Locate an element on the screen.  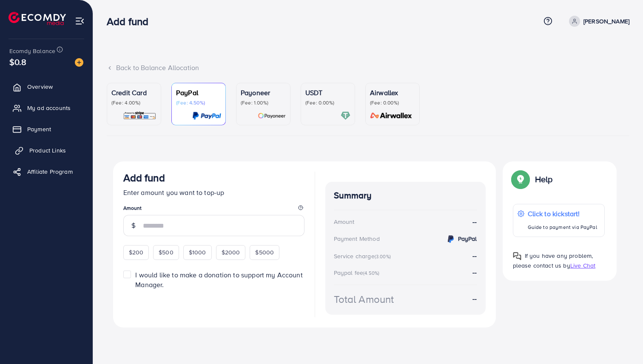
a: Payment is located at coordinates (46, 129).